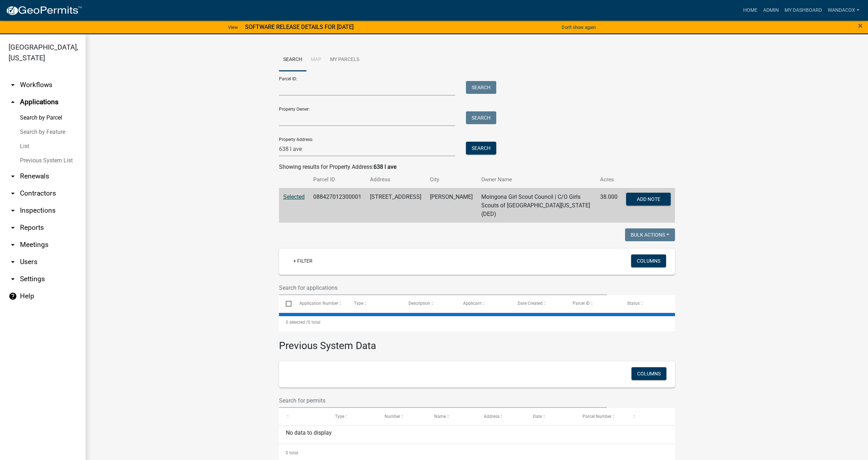 Image resolution: width=868 pixels, height=460 pixels. I want to click on span: Parcel ID, so click(582, 303).